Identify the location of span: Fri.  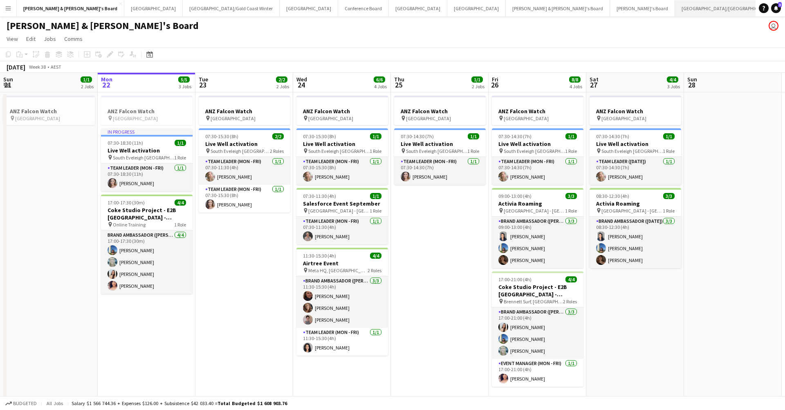
(495, 79).